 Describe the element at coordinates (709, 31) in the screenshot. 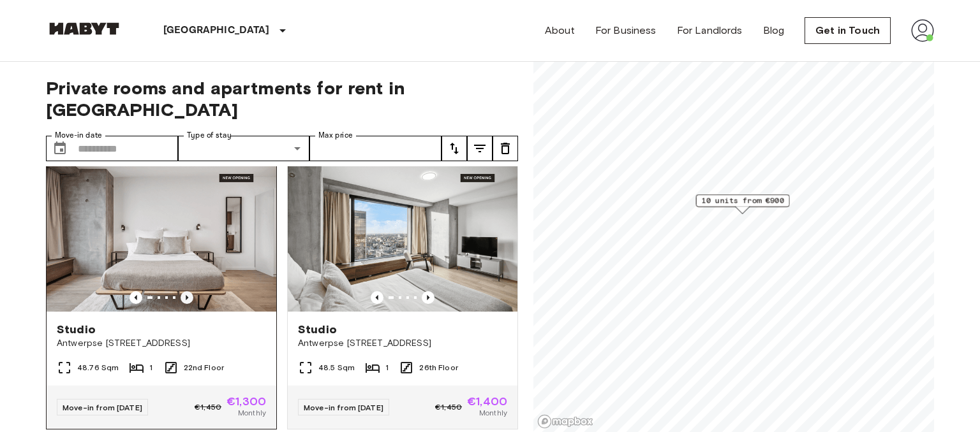

I see `a: For Landlords` at that location.